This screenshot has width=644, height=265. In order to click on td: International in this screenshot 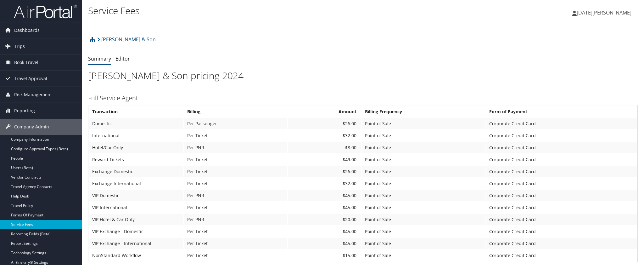, I will do `click(137, 136)`.